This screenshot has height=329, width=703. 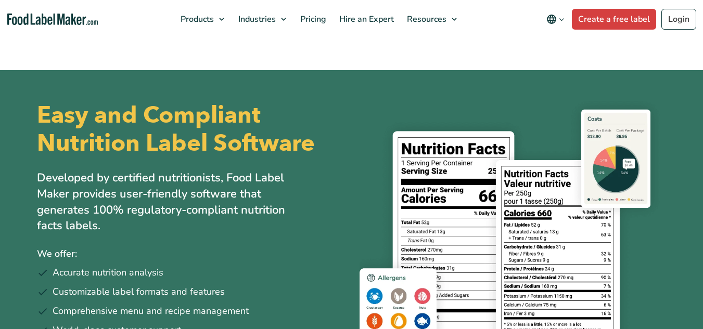 I want to click on span: Products, so click(x=196, y=19).